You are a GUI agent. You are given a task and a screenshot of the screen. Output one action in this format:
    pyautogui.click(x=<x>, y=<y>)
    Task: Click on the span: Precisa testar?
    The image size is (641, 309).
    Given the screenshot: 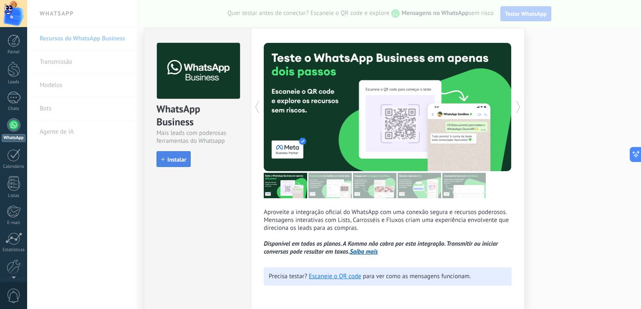 What is the action you would take?
    pyautogui.click(x=288, y=277)
    